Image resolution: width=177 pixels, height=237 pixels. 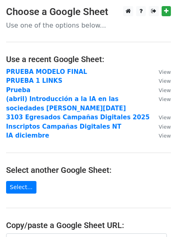 What do you see at coordinates (34, 81) in the screenshot?
I see `a: PRUEBA 1 LINKS` at bounding box center [34, 81].